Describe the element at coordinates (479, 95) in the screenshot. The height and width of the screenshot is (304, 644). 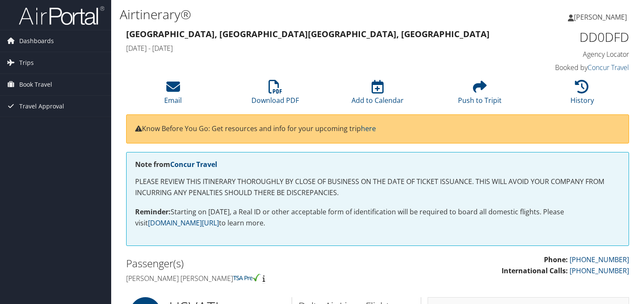
I see `a: Push to Tripit` at that location.